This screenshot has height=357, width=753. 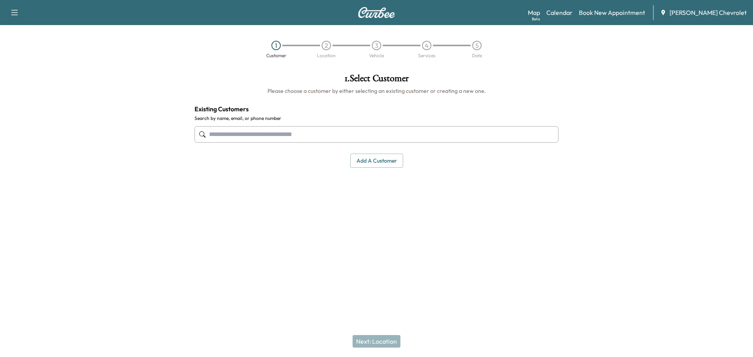 What do you see at coordinates (326, 45) in the screenshot?
I see `div: 2` at bounding box center [326, 45].